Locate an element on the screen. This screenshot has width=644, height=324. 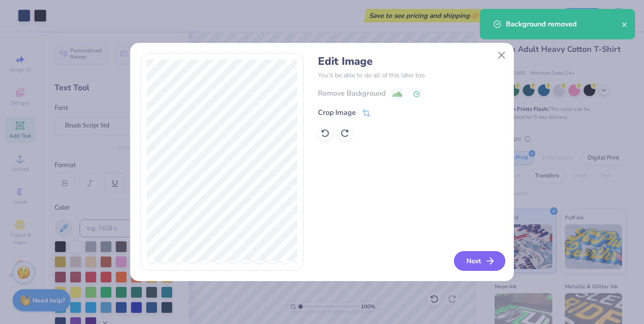
div: Crop Image is located at coordinates (337, 113).